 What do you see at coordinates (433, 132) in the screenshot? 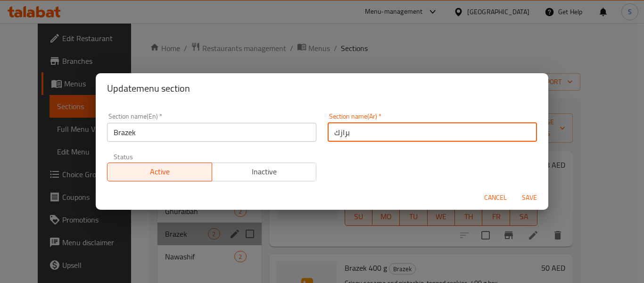
I see `input: Please enter section name(ar)` at bounding box center [433, 132].